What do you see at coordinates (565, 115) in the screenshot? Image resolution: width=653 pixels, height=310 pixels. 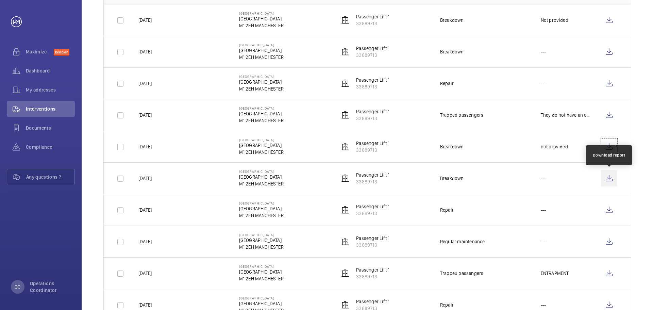 I see `p: They do not have an order number` at bounding box center [565, 115].